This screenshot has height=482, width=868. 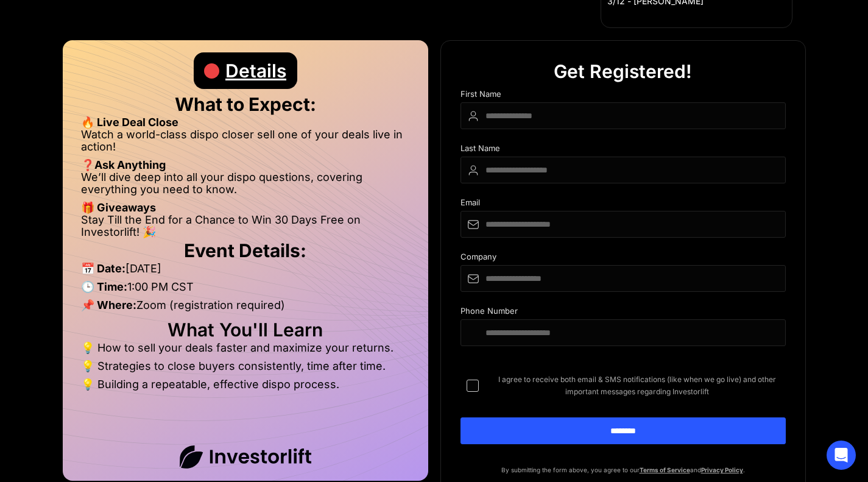 What do you see at coordinates (118, 207) in the screenshot?
I see `strong: 🎁 Giveaways` at bounding box center [118, 207].